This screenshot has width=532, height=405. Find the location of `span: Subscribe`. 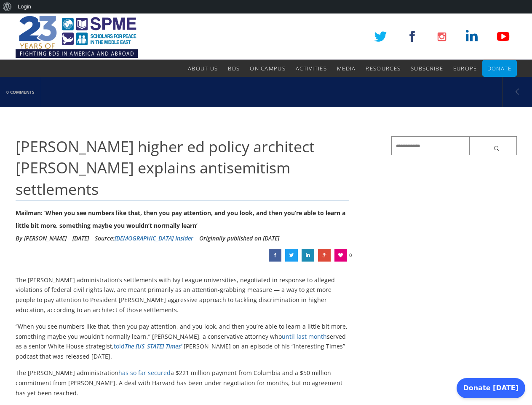

span: Subscribe is located at coordinates (427, 68).